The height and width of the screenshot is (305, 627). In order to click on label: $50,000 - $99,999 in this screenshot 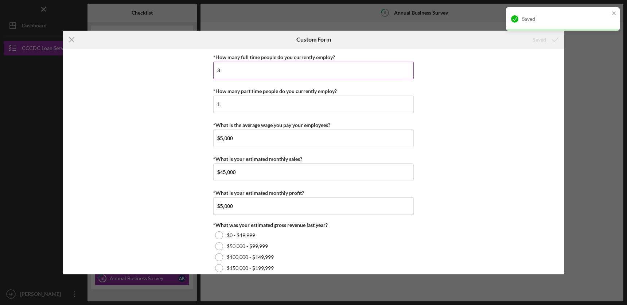, I will do `click(247, 246)`.